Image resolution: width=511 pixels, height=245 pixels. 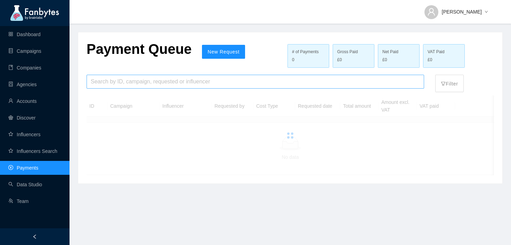 I want to click on span: 0, so click(x=293, y=60).